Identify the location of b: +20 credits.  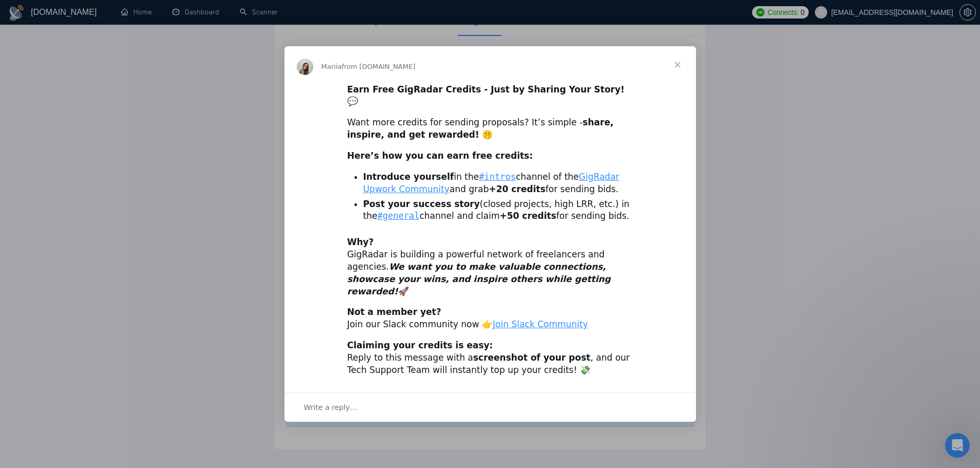
(517, 189).